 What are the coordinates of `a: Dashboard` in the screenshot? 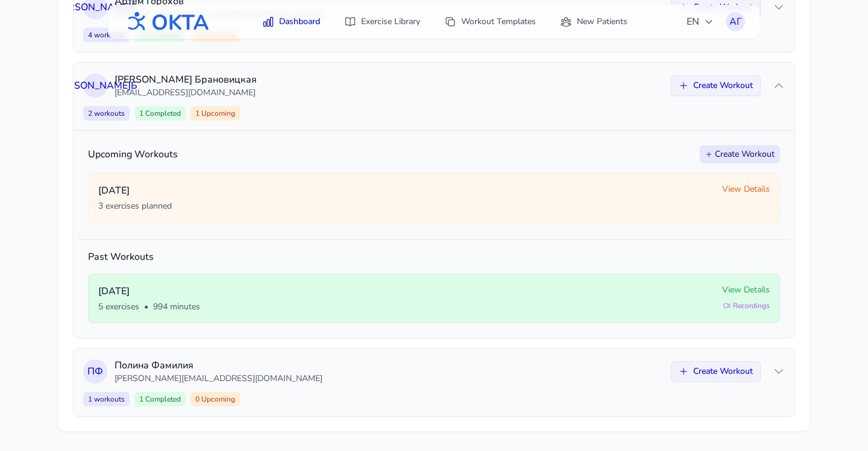 It's located at (291, 22).